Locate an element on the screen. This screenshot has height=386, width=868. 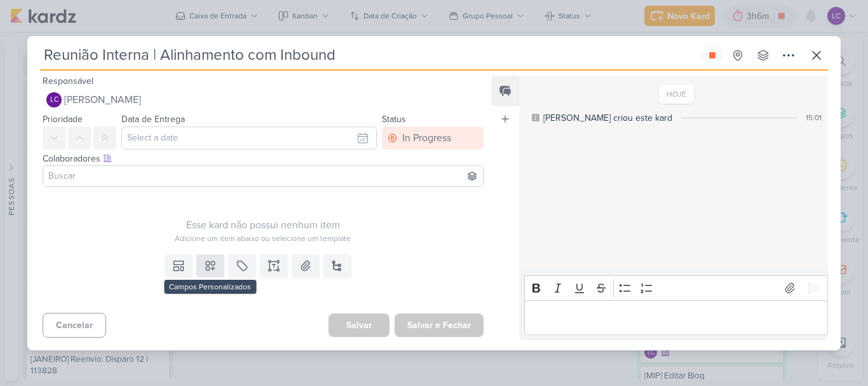
button: In Progress is located at coordinates (433, 138).